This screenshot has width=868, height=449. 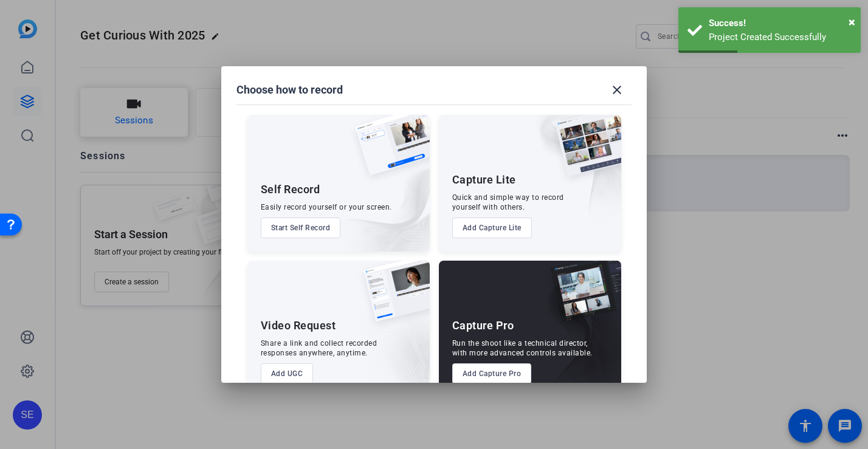 I want to click on img: embarkstudio-ugc-content.png, so click(x=394, y=347).